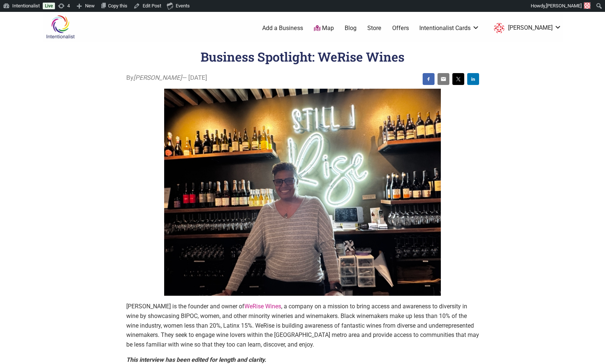 This screenshot has height=364, width=605. Describe the element at coordinates (449, 28) in the screenshot. I see `a: Intentionalist Cards` at that location.